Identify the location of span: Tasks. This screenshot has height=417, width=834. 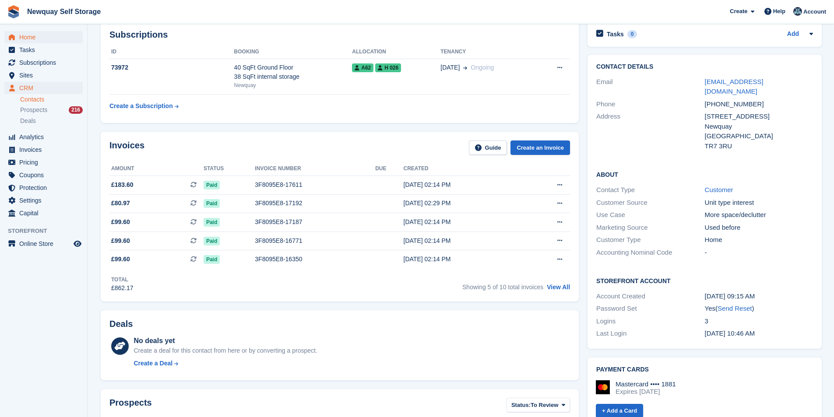
(46, 50).